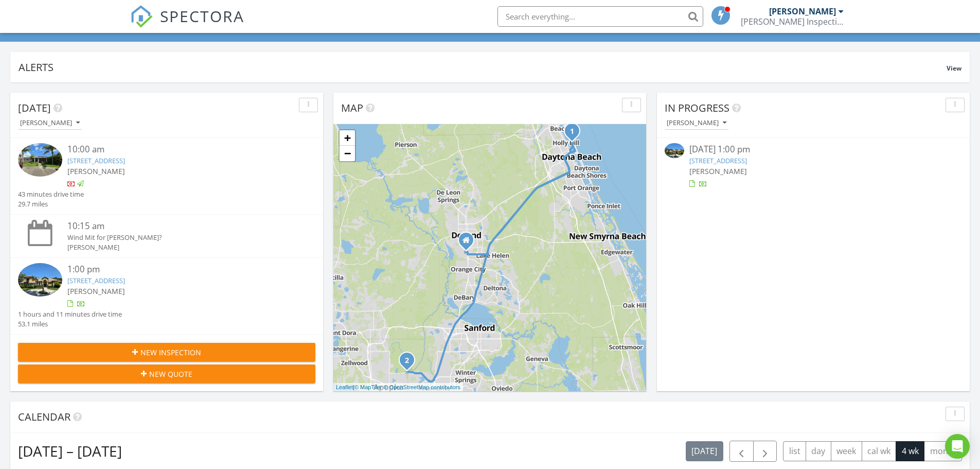 The height and width of the screenshot is (469, 980). I want to click on button: week, so click(847, 451).